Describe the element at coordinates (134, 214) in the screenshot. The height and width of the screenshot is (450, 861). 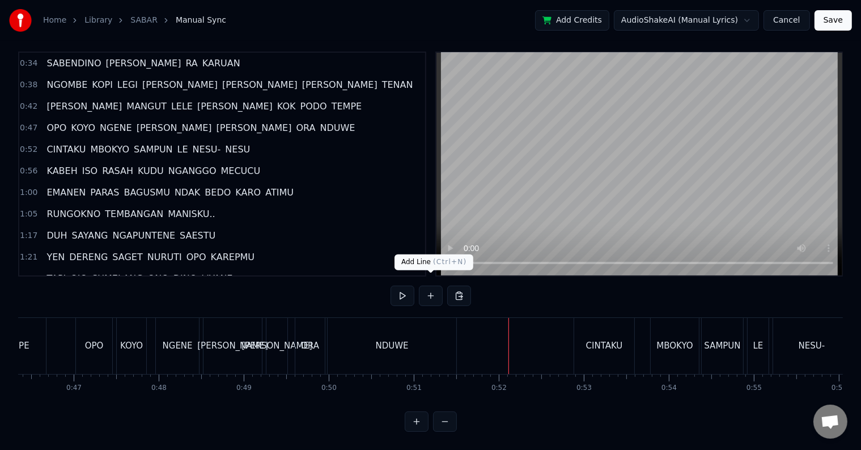
I see `span: TEMBANGAN` at that location.